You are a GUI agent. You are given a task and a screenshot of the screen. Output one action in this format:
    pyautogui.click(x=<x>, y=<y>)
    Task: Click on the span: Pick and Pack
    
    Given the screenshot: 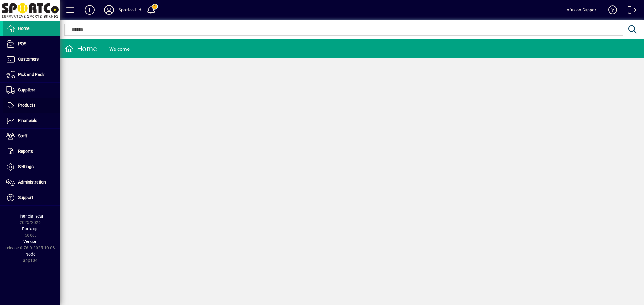 What is the action you would take?
    pyautogui.click(x=31, y=75)
    